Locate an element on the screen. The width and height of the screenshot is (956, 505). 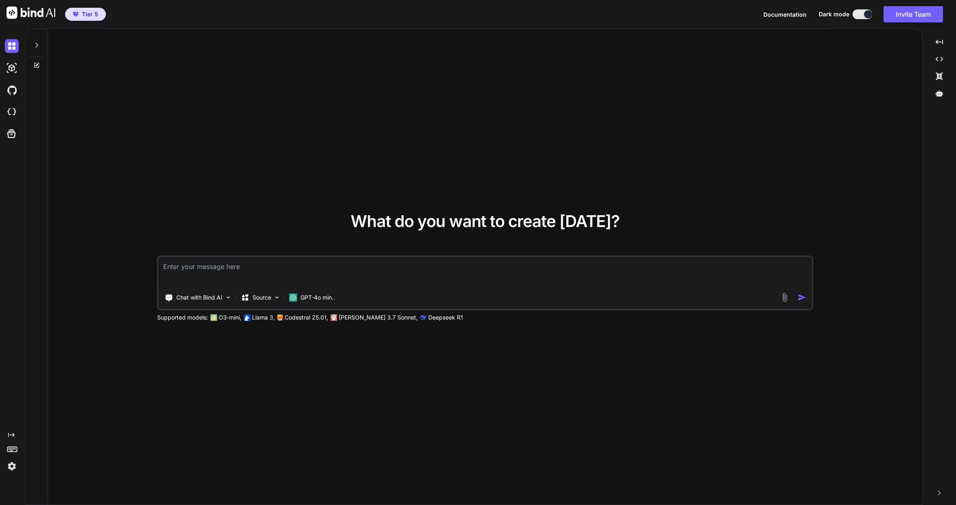
p: Deepseek R1 is located at coordinates (446, 317).